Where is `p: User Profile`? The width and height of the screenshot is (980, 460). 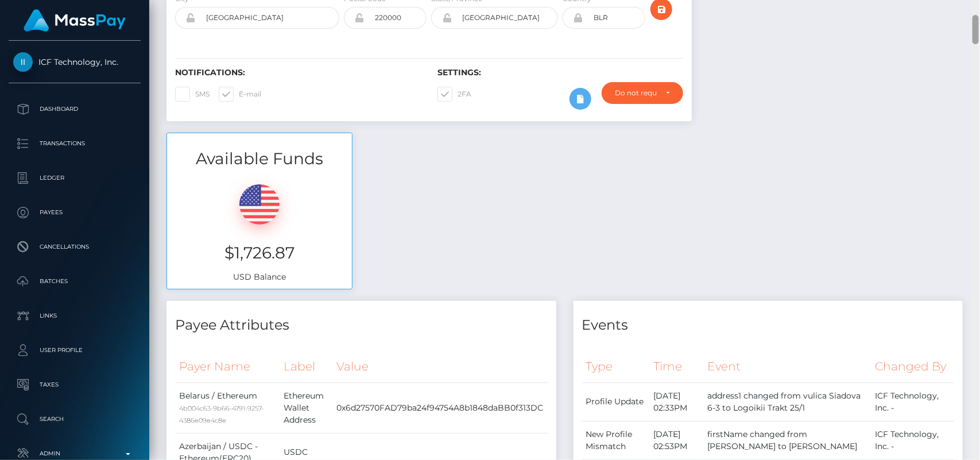
p: User Profile is located at coordinates (75, 351).